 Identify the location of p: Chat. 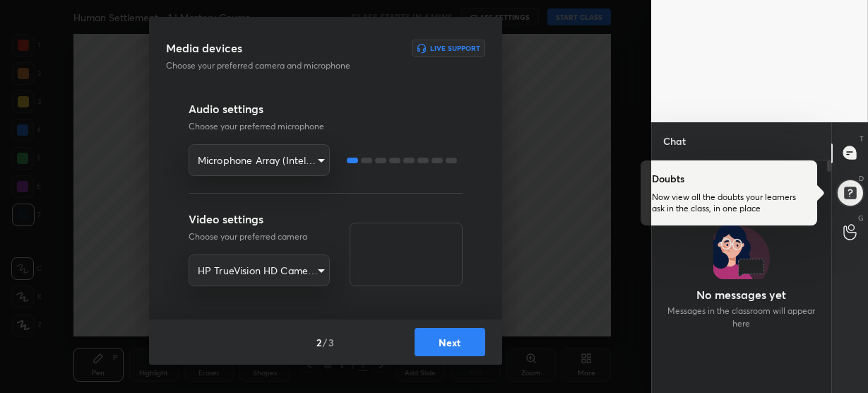
(675, 141).